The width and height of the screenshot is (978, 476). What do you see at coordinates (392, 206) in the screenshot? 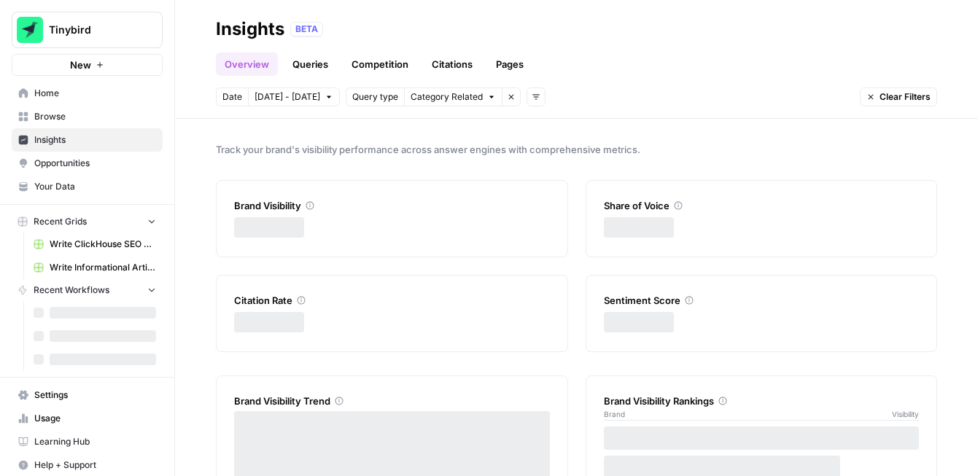
I see `div: Brand Visibility` at bounding box center [392, 206].